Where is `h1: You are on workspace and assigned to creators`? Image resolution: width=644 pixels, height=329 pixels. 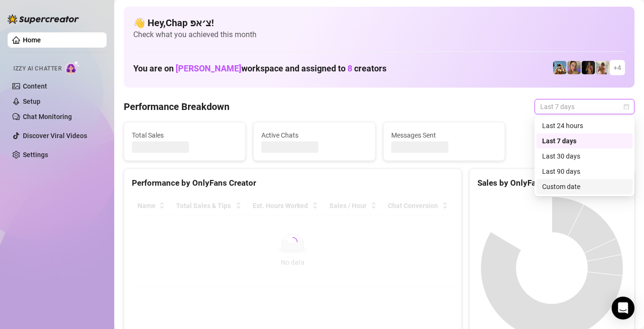
h1: You are on workspace and assigned to creators is located at coordinates (260, 68).